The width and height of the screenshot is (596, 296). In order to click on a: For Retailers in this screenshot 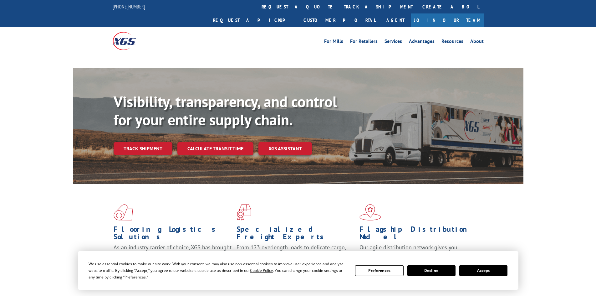, I will do `click(364, 42)`.